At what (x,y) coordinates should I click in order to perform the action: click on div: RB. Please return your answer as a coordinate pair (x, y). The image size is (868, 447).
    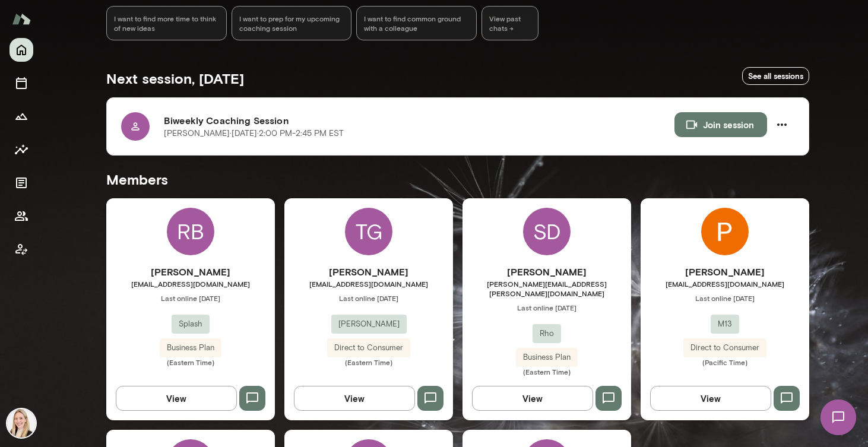
    Looking at the image, I should click on (191, 231).